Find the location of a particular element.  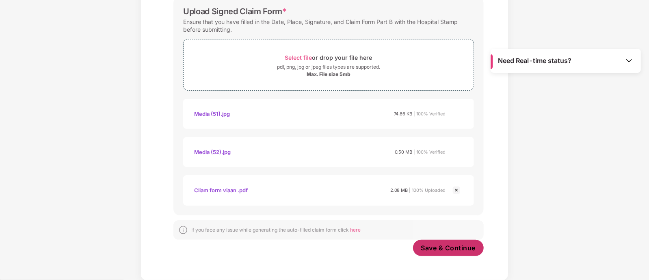

img: svg+xml;base64,PHN2ZyBpZD0iSW5mb18tXzMyeDMyIiBkYXRhLW5hbWU9IkluZm8gLSAzMngzMiIgeG1sbnM9Imh0dHA6Ly... is located at coordinates (183, 230).